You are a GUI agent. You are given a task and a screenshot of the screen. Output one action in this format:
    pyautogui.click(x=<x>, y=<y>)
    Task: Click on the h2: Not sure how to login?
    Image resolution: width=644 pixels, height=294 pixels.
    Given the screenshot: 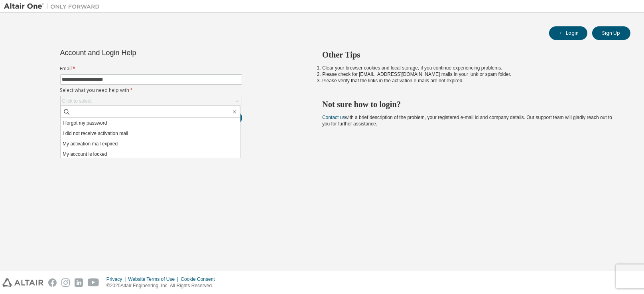 What is the action you would take?
    pyautogui.click(x=469, y=104)
    